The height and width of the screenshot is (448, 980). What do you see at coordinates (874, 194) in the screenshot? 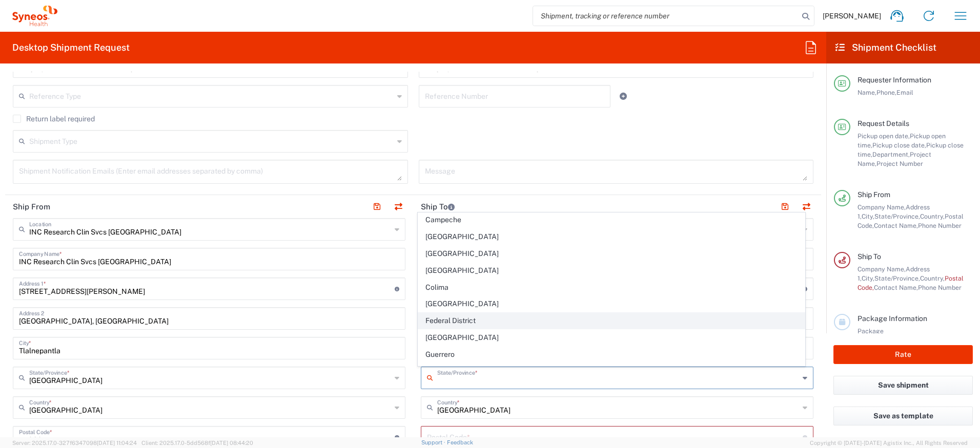
I see `span: Ship From` at bounding box center [874, 194].